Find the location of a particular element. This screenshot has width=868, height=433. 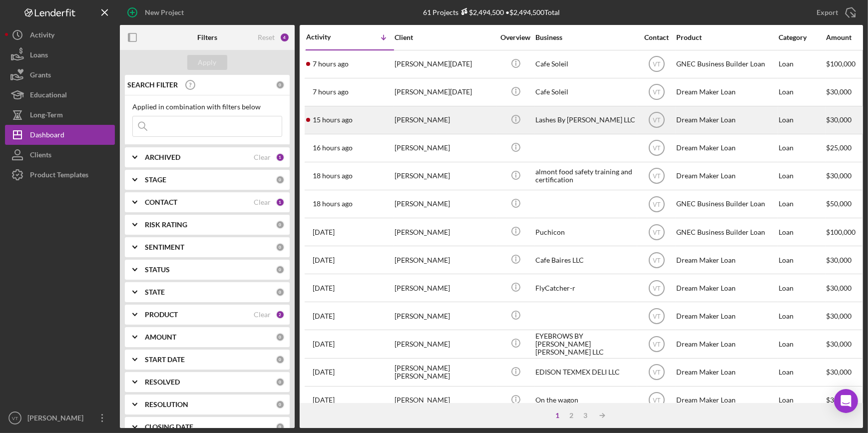

div: New Project is located at coordinates (165, 13).